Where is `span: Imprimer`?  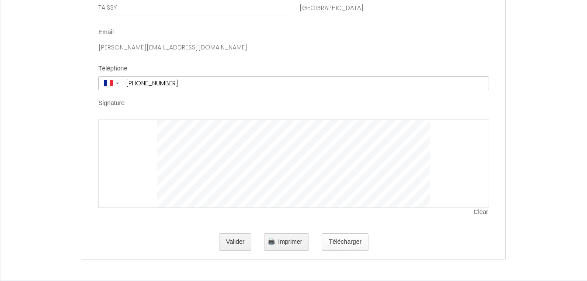 span: Imprimer is located at coordinates (290, 241).